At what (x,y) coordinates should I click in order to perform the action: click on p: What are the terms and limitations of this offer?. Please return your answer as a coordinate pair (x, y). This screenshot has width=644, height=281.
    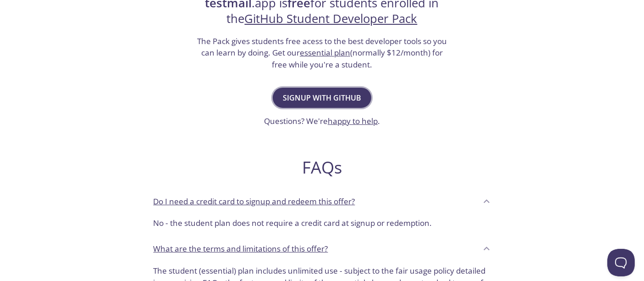
    Looking at the image, I should click on (240, 249).